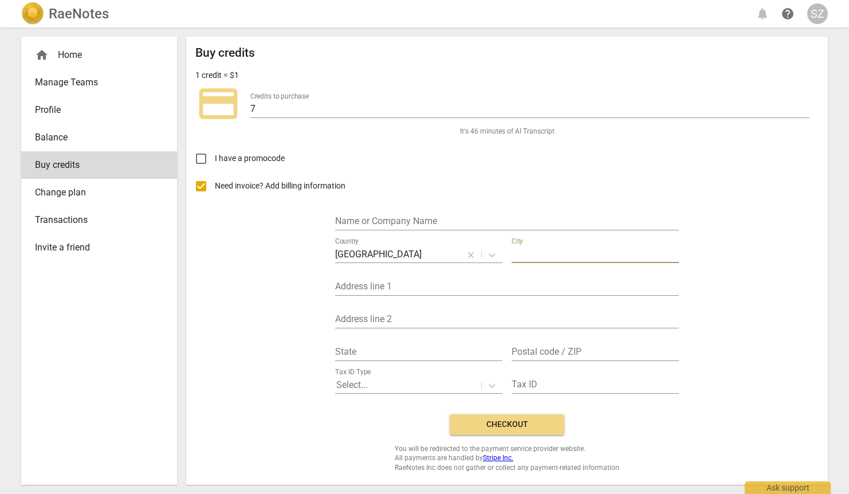 The width and height of the screenshot is (849, 494). I want to click on span: Need invoice? Add billing information, so click(281, 186).